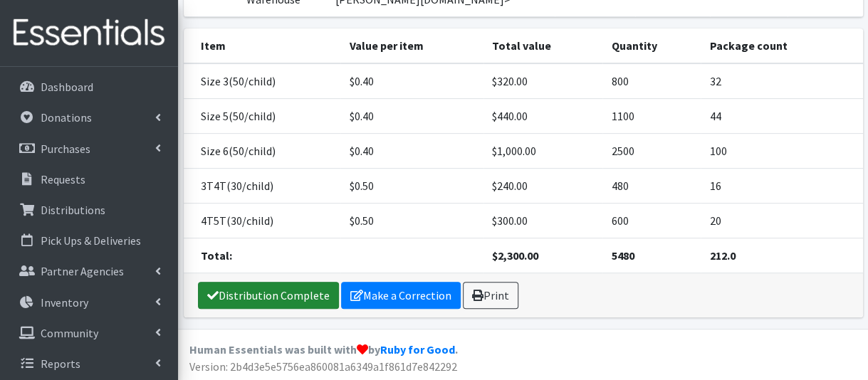  Describe the element at coordinates (323, 366) in the screenshot. I see `span: Version: 2b4d3e5e5756ea860081a6349a1f861d7e842292` at that location.